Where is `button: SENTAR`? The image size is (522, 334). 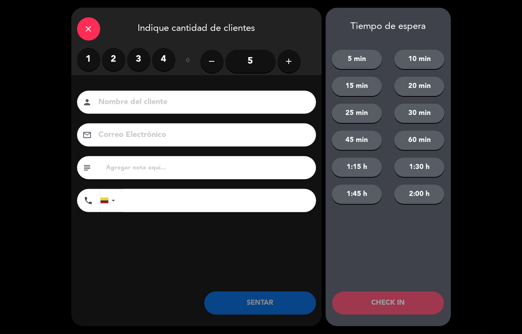 button: SENTAR is located at coordinates (260, 303).